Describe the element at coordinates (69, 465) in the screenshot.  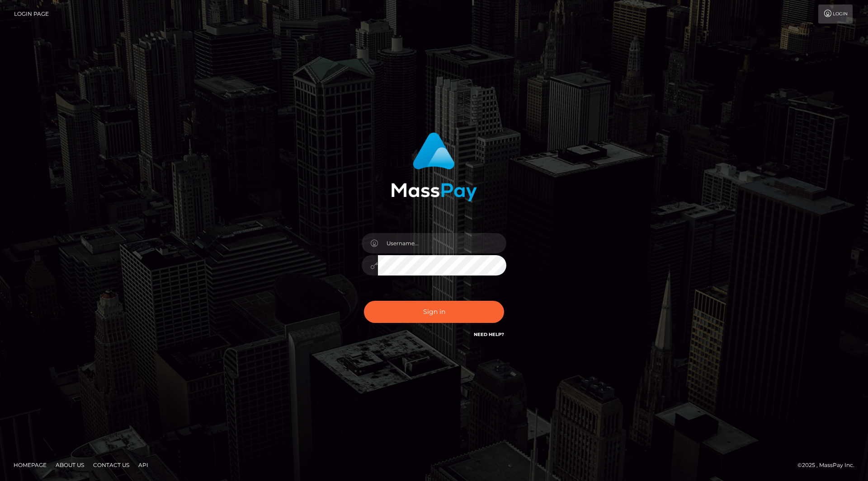
I see `a: About Us` at that location.